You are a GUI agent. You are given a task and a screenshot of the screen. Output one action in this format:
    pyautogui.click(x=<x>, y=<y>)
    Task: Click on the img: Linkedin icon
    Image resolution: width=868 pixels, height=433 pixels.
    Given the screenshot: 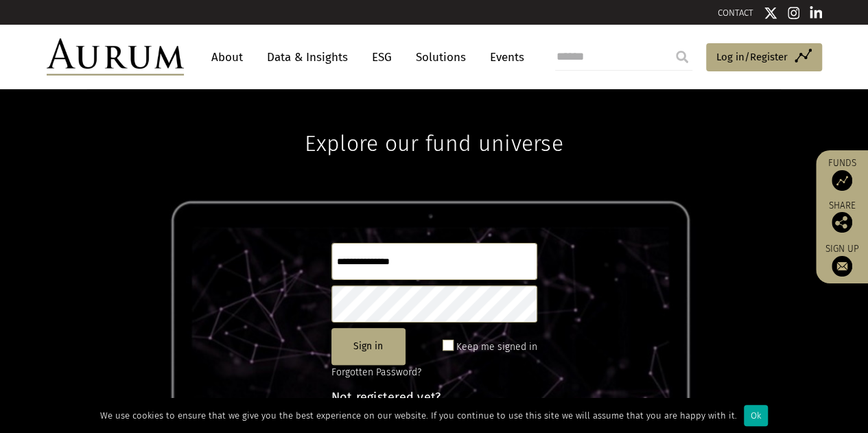 What is the action you would take?
    pyautogui.click(x=815, y=13)
    